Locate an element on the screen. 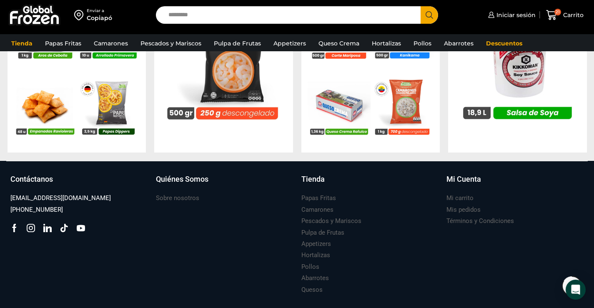 This screenshot has height=308, width=594. a: Quiénes Somos is located at coordinates (224, 183).